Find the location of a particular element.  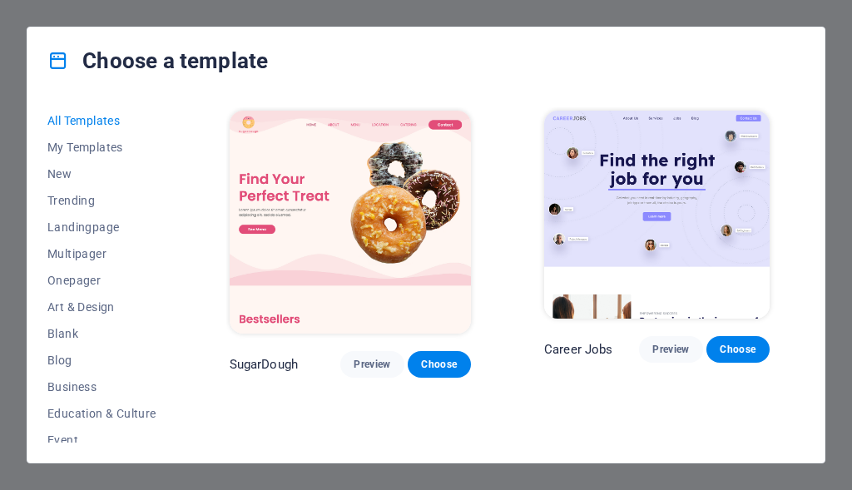

button: Blank is located at coordinates (101, 334).